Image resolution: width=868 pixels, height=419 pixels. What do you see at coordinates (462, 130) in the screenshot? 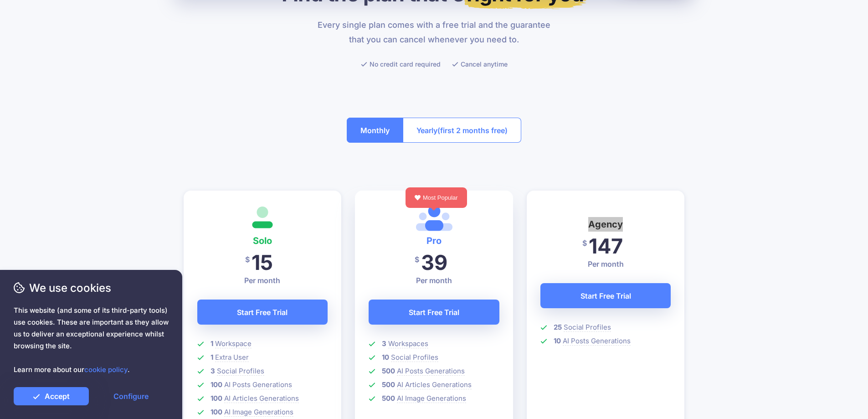
I see `button: Yearly(first 2 months free)` at bounding box center [462, 130].